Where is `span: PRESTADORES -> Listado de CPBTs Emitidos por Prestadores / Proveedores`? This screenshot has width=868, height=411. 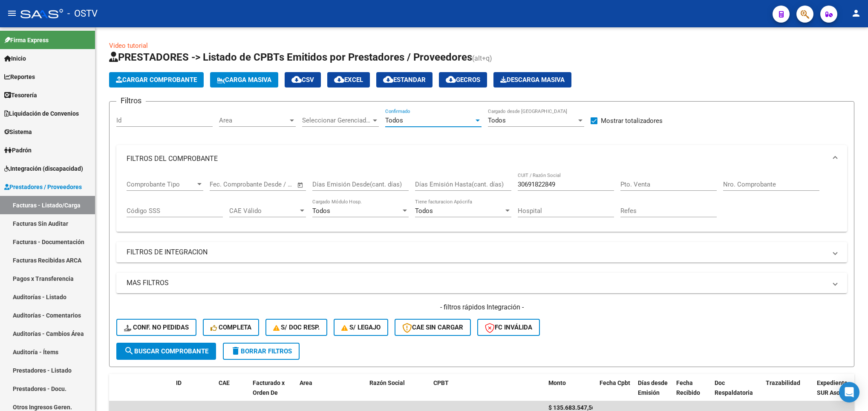 span: PRESTADORES -> Listado de CPBTs Emitidos por Prestadores / Proveedores is located at coordinates (291, 57).